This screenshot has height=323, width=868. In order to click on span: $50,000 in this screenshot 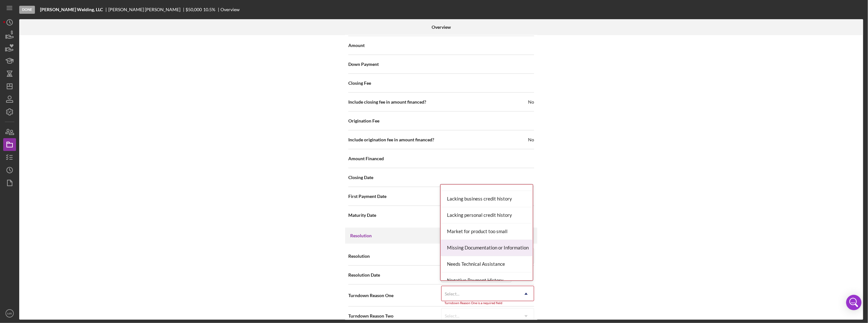, I will do `click(194, 9)`.